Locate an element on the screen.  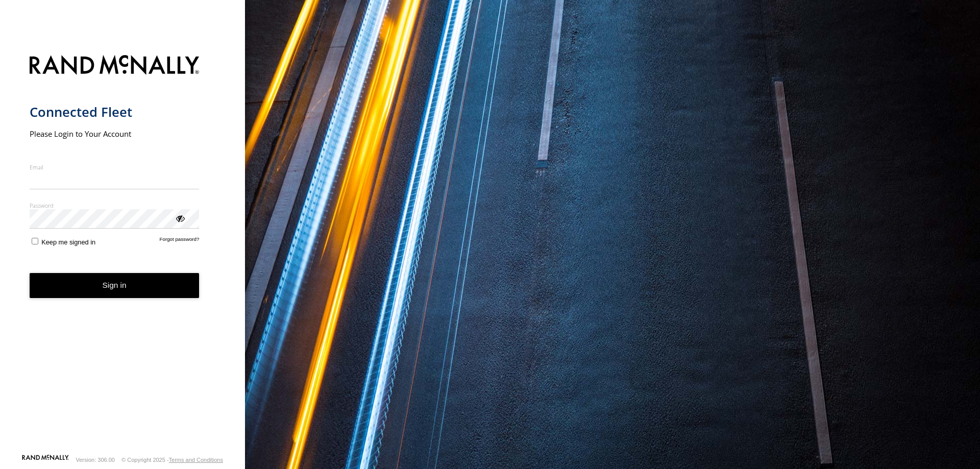
a: Visit our Website is located at coordinates (46, 460).